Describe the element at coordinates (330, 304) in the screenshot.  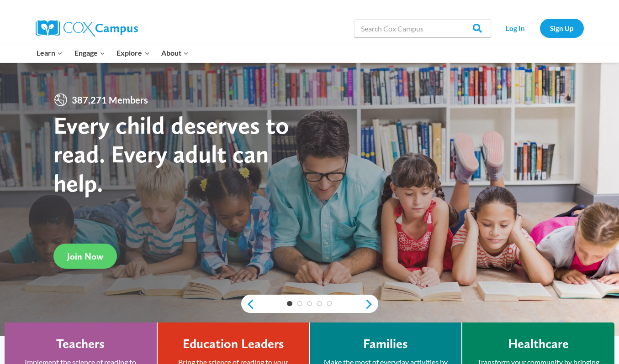
I see `a: 5` at that location.